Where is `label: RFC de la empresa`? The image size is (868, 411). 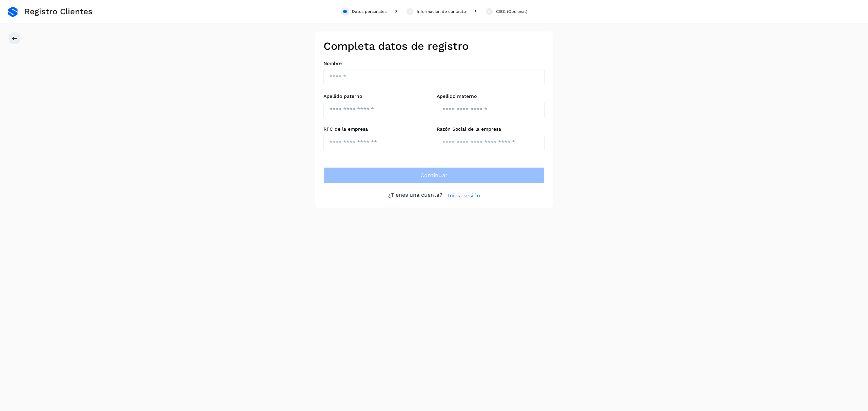 label: RFC de la empresa is located at coordinates (377, 129).